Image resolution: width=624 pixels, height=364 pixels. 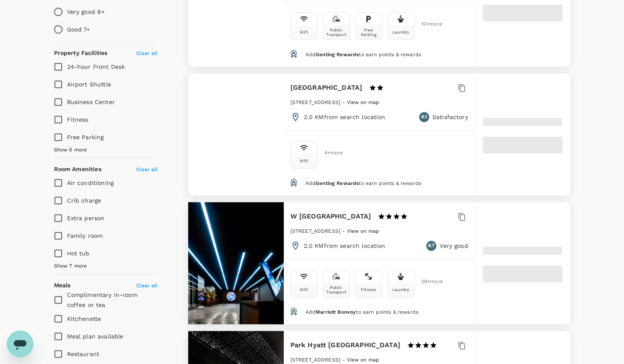 I want to click on span: Airport Shuttle, so click(x=89, y=84).